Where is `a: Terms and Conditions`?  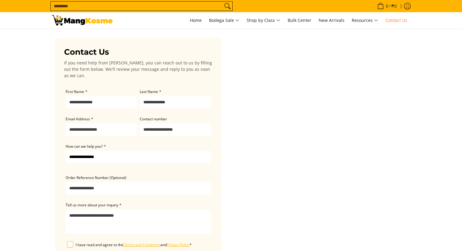
a: Terms and Conditions is located at coordinates (142, 244).